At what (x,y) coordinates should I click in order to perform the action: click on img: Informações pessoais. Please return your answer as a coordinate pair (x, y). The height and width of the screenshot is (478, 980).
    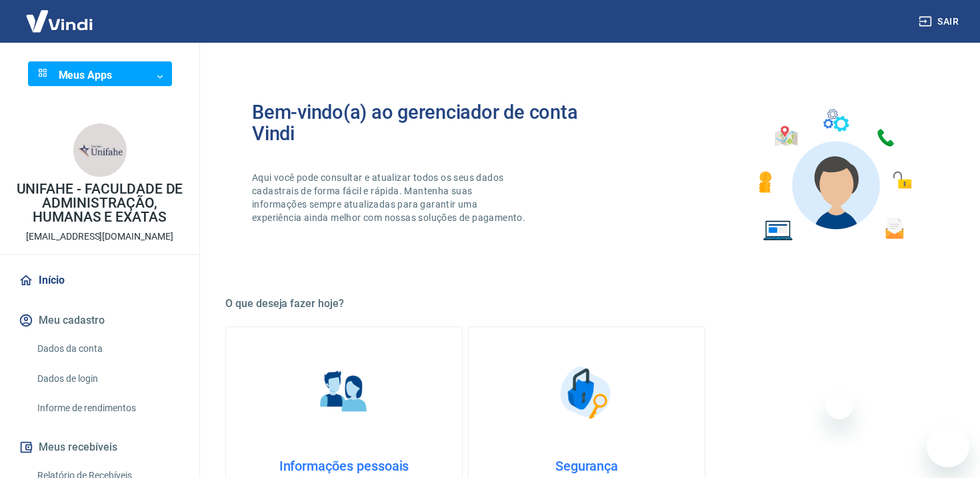
    Looking at the image, I should click on (344, 393).